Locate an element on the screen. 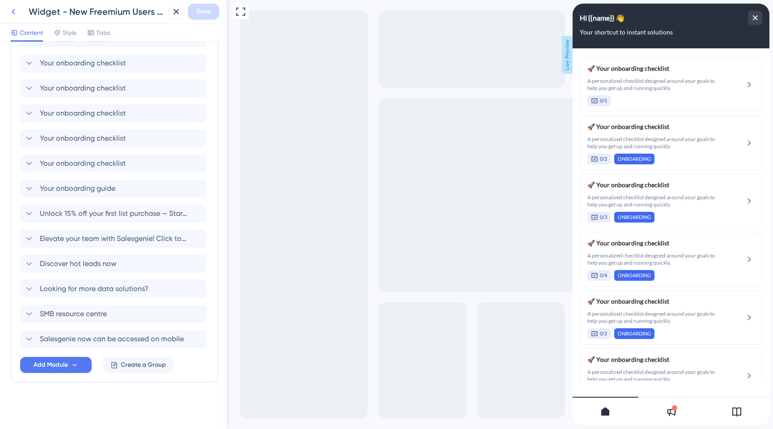  span: Style is located at coordinates (69, 33).